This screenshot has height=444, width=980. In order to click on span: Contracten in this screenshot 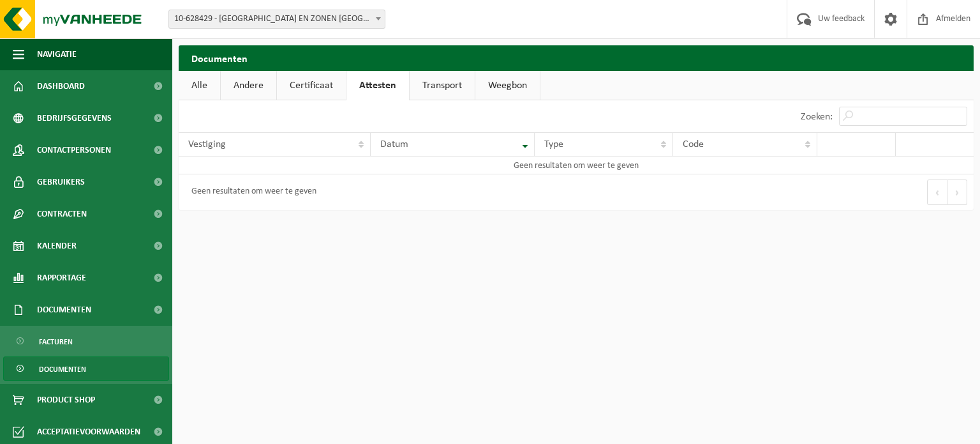, I will do `click(62, 214)`.